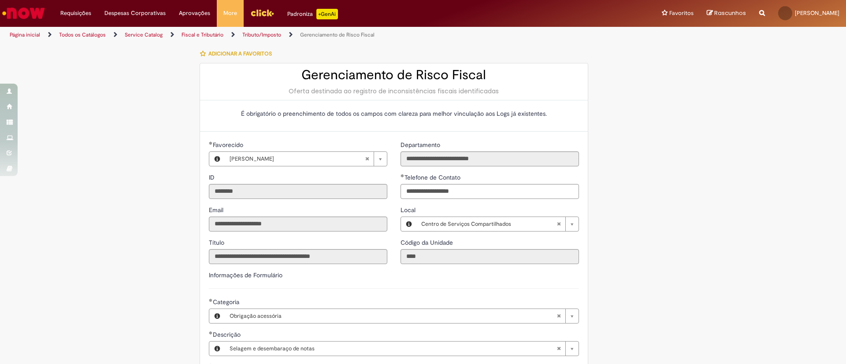 This screenshot has height=364, width=846. I want to click on abbr: Limpar campo Local, so click(559, 224).